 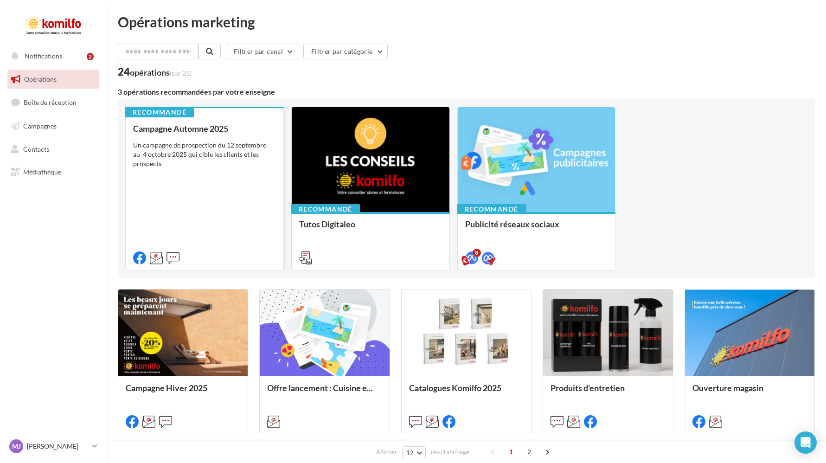 What do you see at coordinates (466, 392) in the screenshot?
I see `div: Catalogues Komilfo 2025` at bounding box center [466, 392].